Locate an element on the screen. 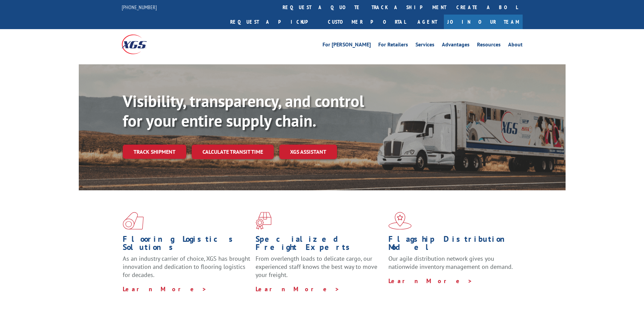 Image resolution: width=644 pixels, height=320 pixels. a: Join Our Team is located at coordinates (483, 22).